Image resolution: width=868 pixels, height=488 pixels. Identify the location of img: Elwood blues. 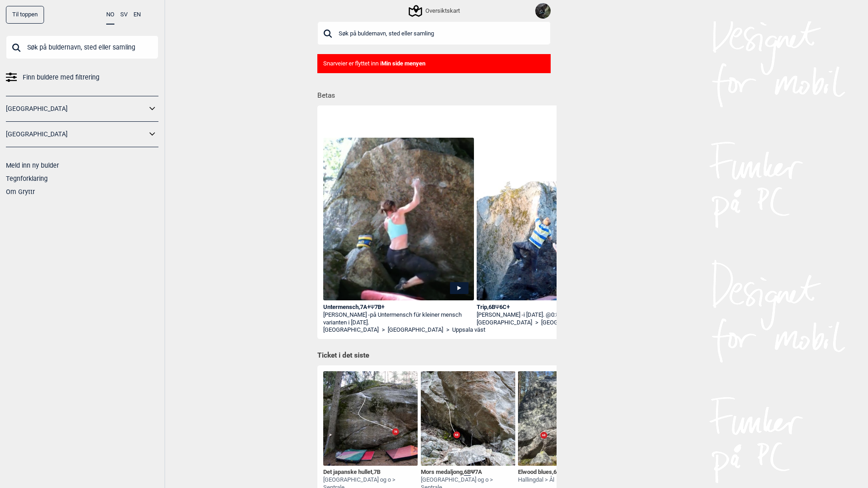
(565, 419).